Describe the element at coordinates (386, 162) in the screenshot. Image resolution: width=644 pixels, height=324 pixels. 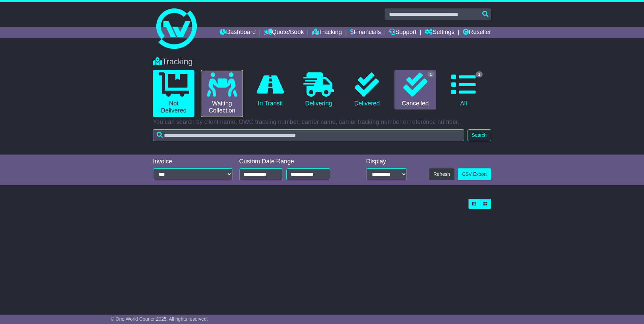
I see `div: Display` at that location.